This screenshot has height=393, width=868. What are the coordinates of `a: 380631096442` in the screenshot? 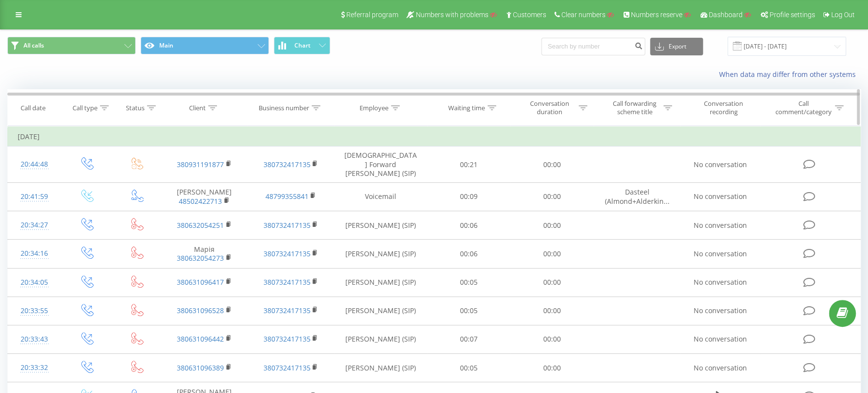 It's located at (201, 338).